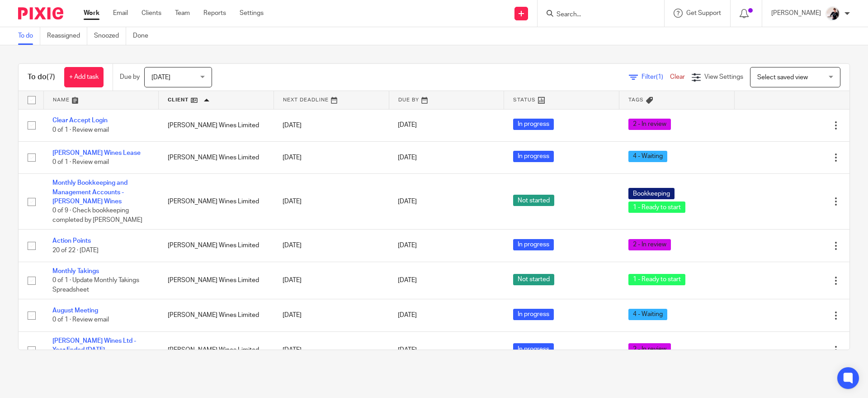 The image size is (868, 398). I want to click on span: (7), so click(51, 77).